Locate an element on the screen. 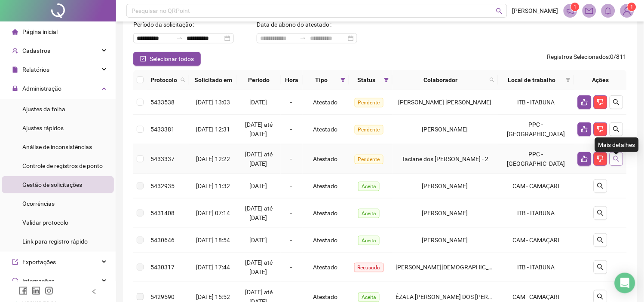  span: Selecionar todos is located at coordinates (172, 59).